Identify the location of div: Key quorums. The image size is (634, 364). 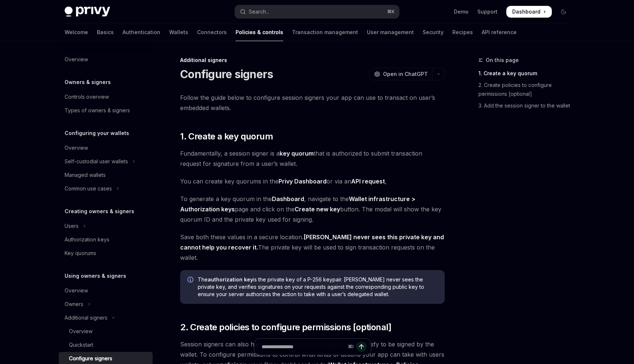
(80, 253).